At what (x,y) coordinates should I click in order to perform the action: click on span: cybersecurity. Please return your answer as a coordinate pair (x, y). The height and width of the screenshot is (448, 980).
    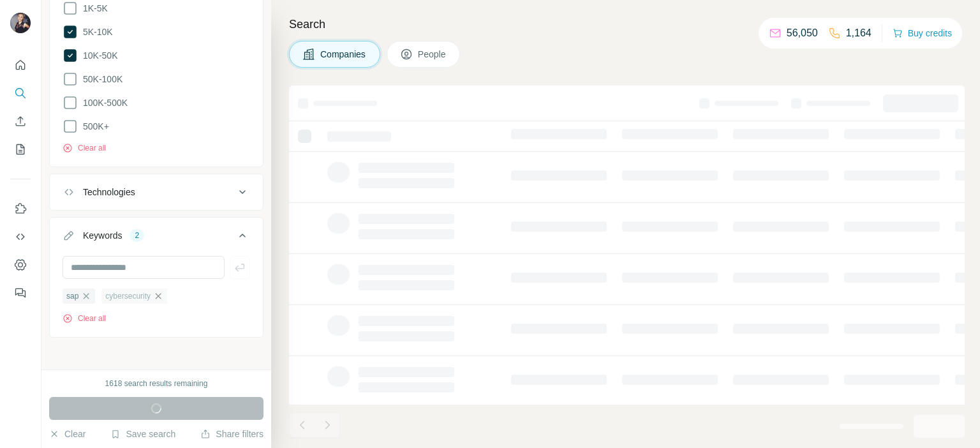
    Looking at the image, I should click on (128, 296).